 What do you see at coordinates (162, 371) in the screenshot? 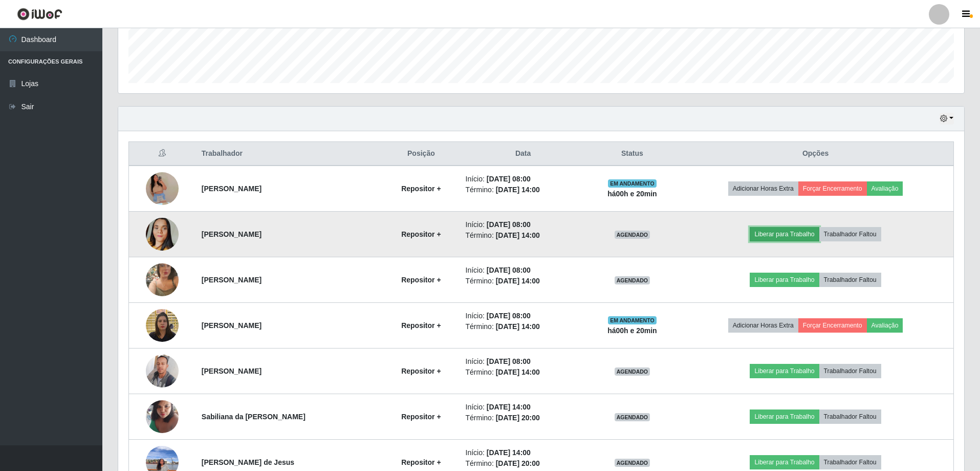
I see `img: 1756898569772.jpeg` at bounding box center [162, 371].